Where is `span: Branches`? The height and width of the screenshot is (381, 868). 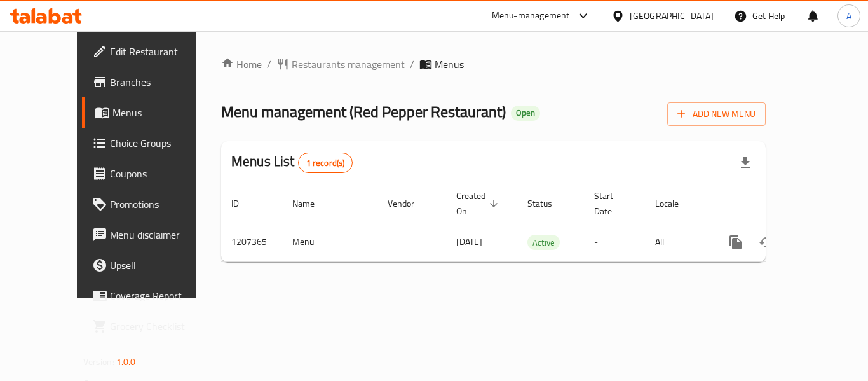 span: Branches is located at coordinates (161, 82).